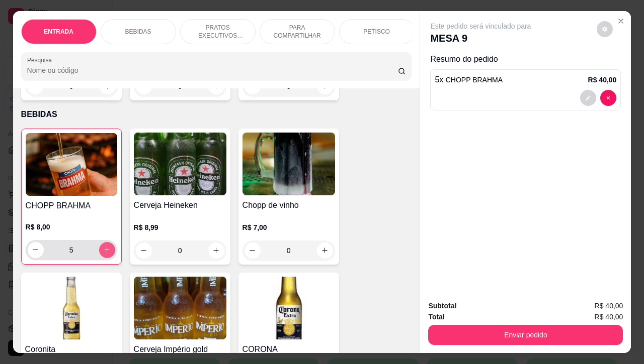  What do you see at coordinates (525, 335) in the screenshot?
I see `button: Enviar pedido` at bounding box center [525, 335].